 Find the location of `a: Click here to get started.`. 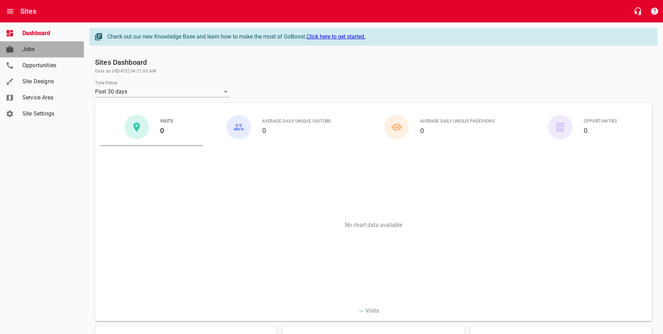

a: Click here to get started. is located at coordinates (336, 36).